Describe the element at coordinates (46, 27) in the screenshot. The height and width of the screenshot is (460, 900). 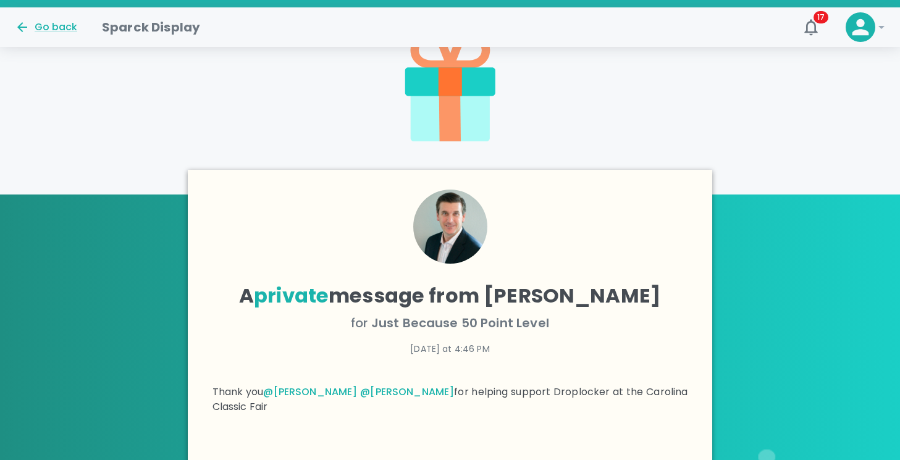
I see `div: Go back` at that location.